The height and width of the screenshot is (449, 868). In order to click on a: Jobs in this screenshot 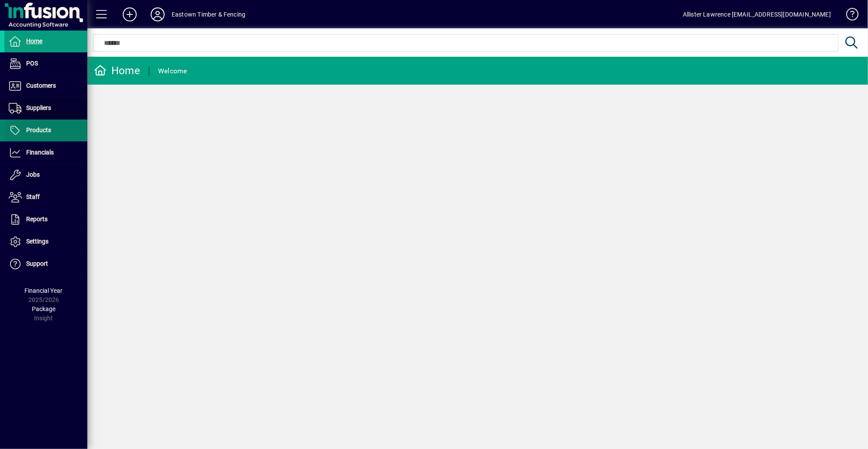, I will do `click(46, 175)`.